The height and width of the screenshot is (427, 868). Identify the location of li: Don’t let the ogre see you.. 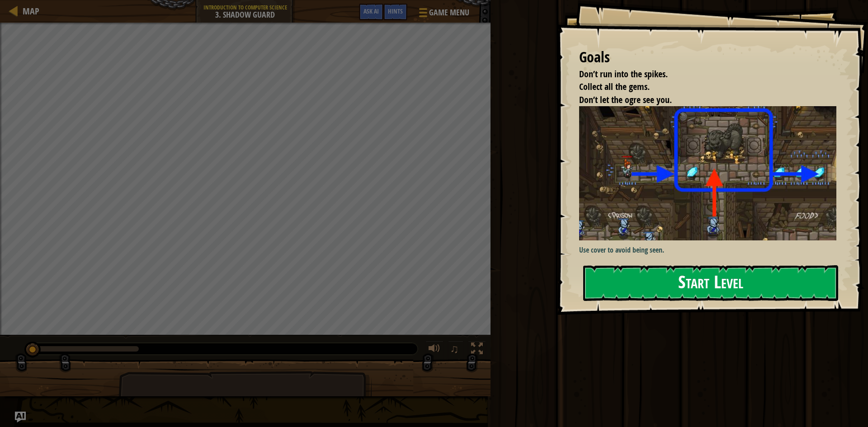
(701, 100).